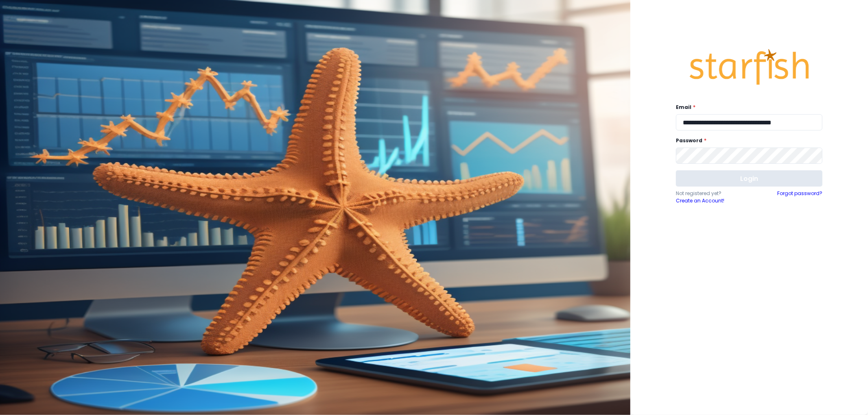 The height and width of the screenshot is (415, 868). What do you see at coordinates (746, 107) in the screenshot?
I see `label: Email` at bounding box center [746, 107].